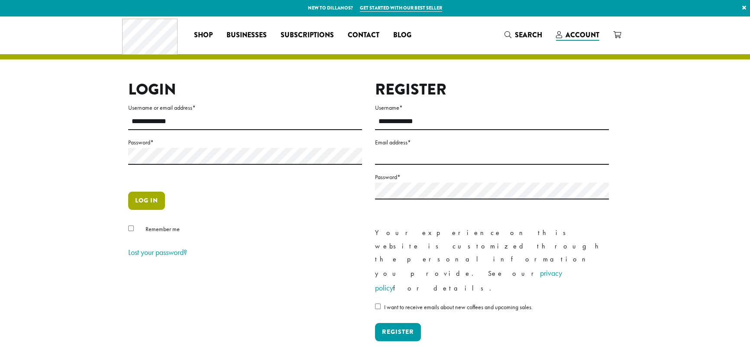  Describe the element at coordinates (492, 89) in the screenshot. I see `h2: Register` at that location.